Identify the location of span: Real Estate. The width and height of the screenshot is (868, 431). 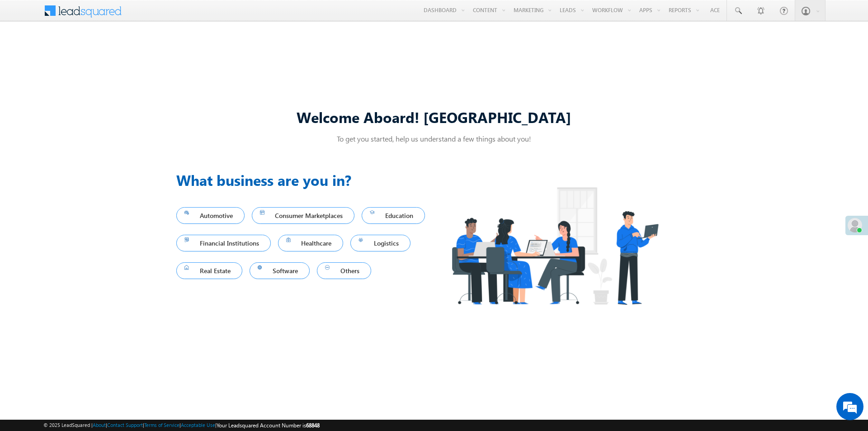
(209, 270).